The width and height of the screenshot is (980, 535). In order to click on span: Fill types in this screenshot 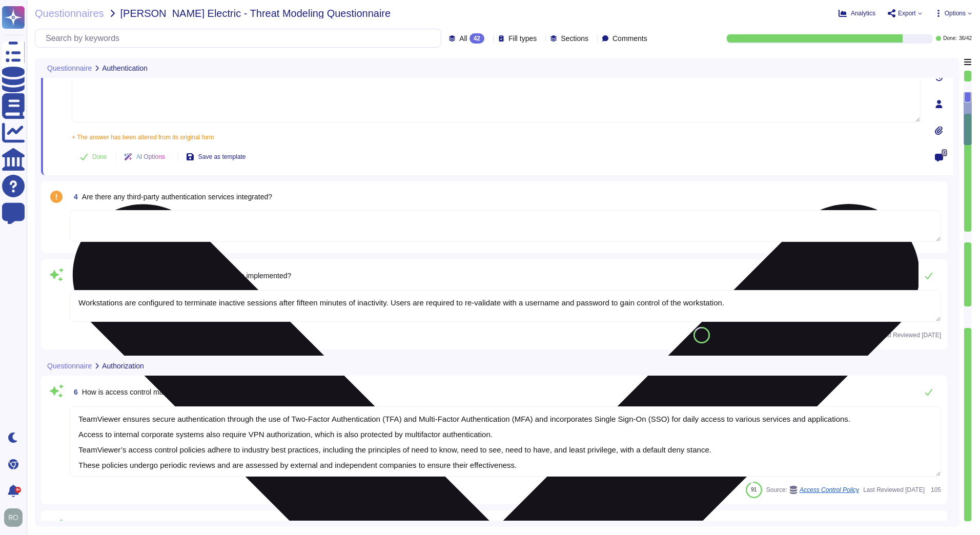, I will do `click(523, 38)`.